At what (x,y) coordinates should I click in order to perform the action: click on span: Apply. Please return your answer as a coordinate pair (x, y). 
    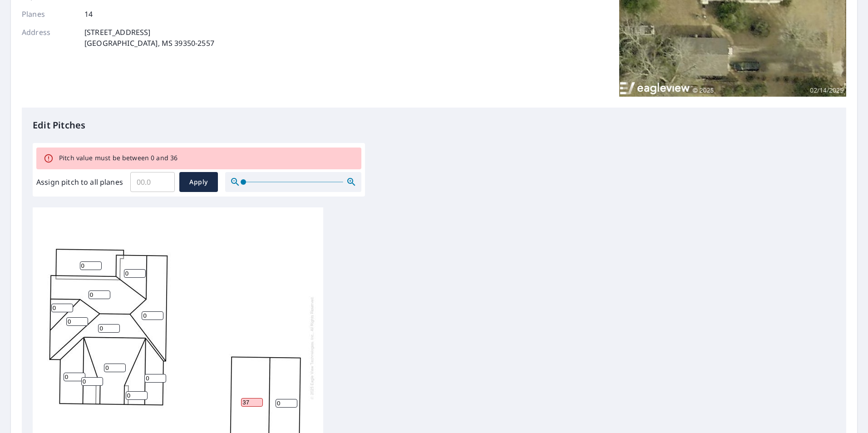
    Looking at the image, I should click on (199, 182).